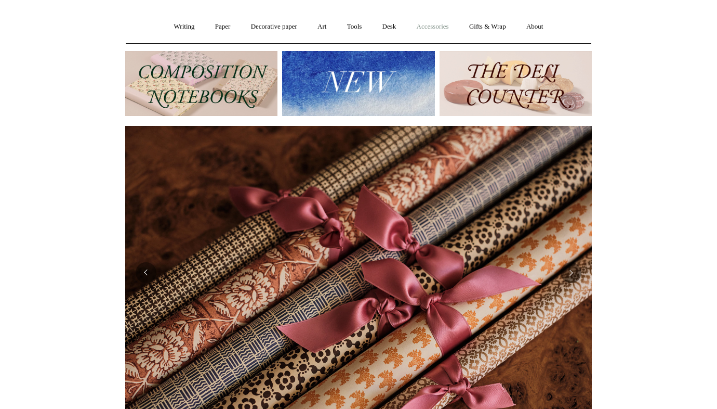 Image resolution: width=717 pixels, height=409 pixels. I want to click on a: Tools, so click(355, 27).